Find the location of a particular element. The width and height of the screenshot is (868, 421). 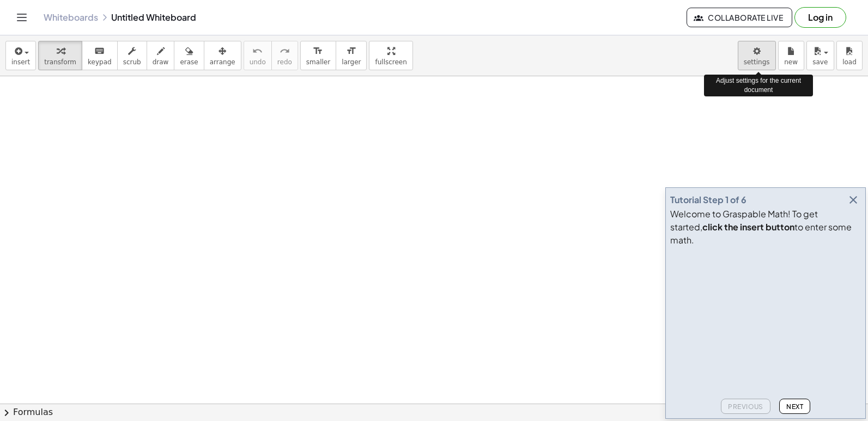

div: Welcome to Graspable Math! To get started, to enter some math. is located at coordinates (765, 227).